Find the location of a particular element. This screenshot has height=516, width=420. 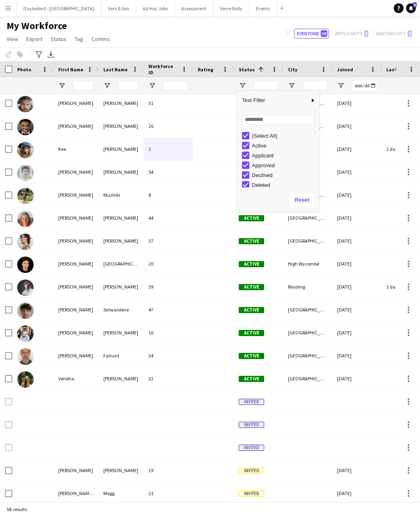

div: 20 is located at coordinates (168, 264).